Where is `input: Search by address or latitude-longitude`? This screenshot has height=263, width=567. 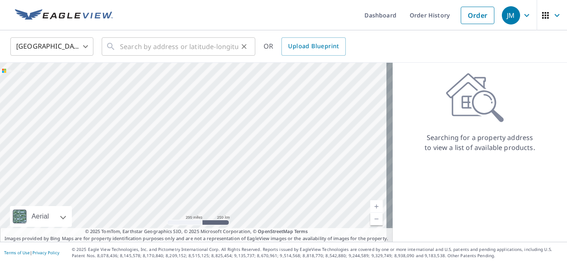 input: Search by address or latitude-longitude is located at coordinates (179, 46).